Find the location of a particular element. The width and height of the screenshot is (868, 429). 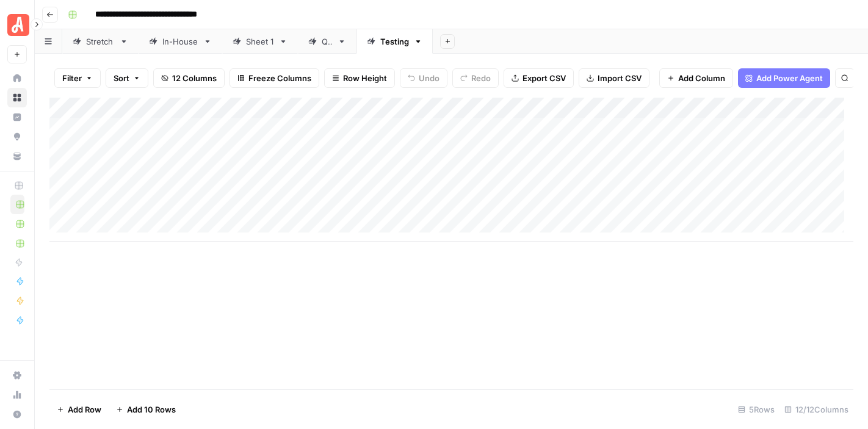

span: Add Row is located at coordinates (84, 410).